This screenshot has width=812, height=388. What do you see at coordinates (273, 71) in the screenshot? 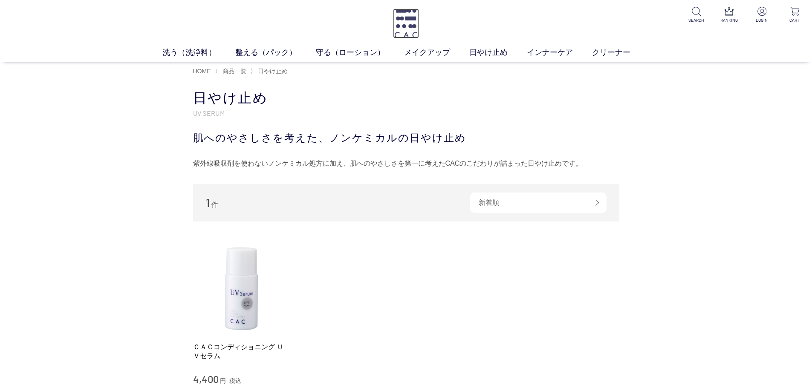
I see `span: 日やけ止め` at bounding box center [273, 71].